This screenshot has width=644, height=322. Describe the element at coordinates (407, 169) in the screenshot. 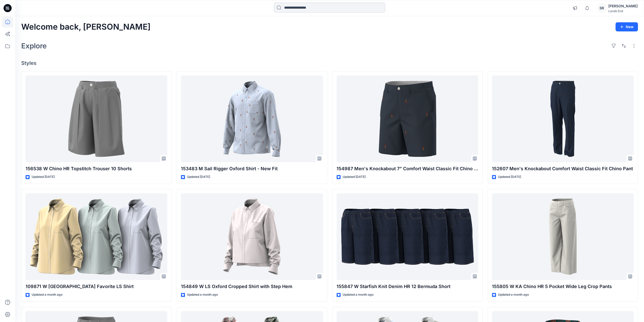

I see `p: 154987 Men's Knockabout 7” Comfort Waist Classic Fit Chino Short` at that location.